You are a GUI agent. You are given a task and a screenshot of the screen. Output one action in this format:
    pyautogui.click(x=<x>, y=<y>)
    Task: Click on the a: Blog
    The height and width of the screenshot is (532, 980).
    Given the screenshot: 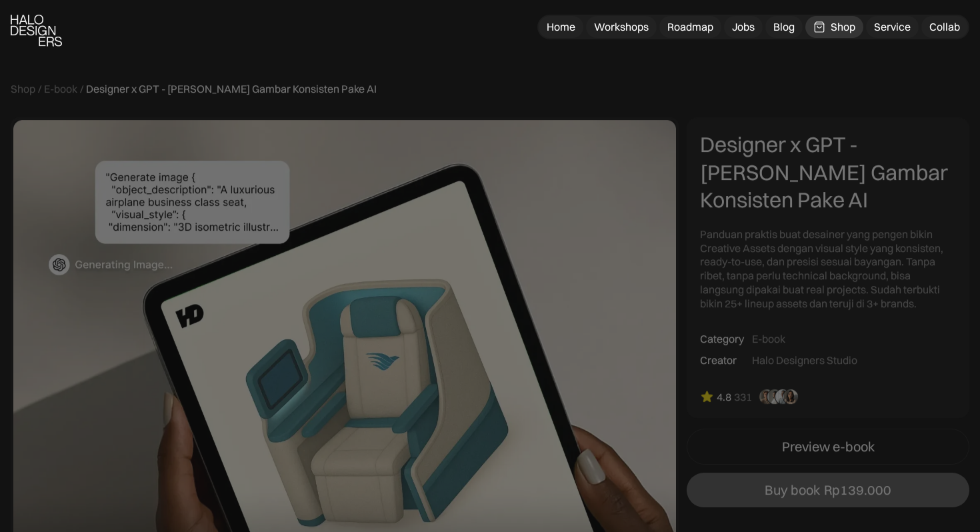 What is the action you would take?
    pyautogui.click(x=783, y=26)
    